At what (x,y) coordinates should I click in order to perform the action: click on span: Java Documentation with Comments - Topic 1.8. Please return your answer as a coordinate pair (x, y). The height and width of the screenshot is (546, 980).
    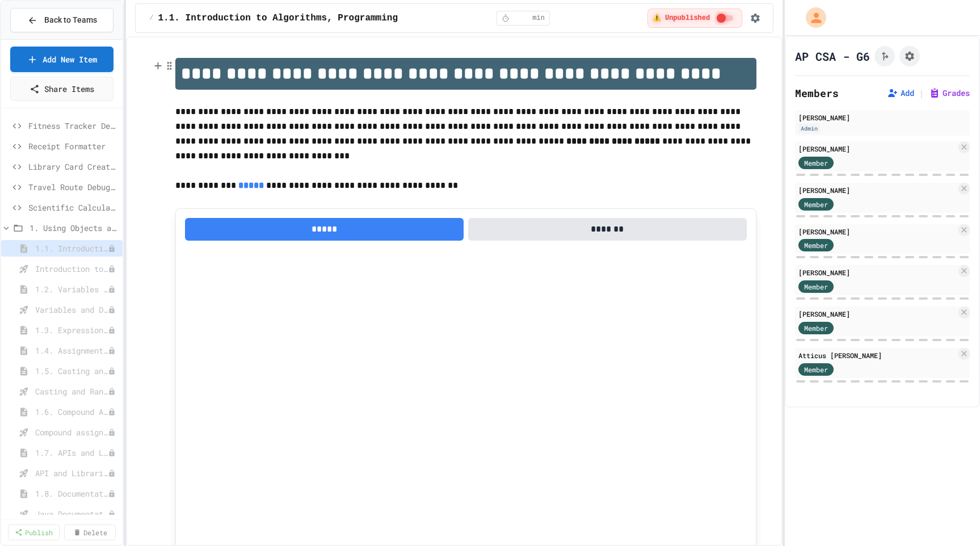
    Looking at the image, I should click on (72, 514).